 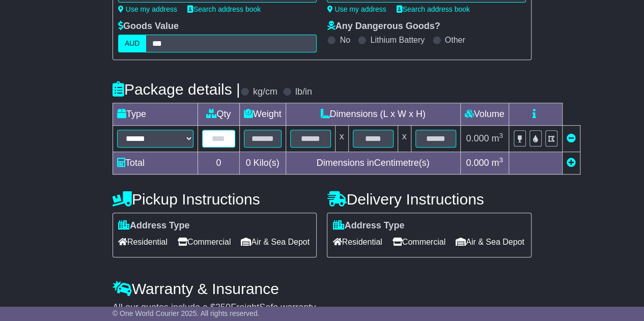 What do you see at coordinates (186, 314) in the screenshot?
I see `span: © One World Courier 2025. All rights reserved.` at bounding box center [186, 314].